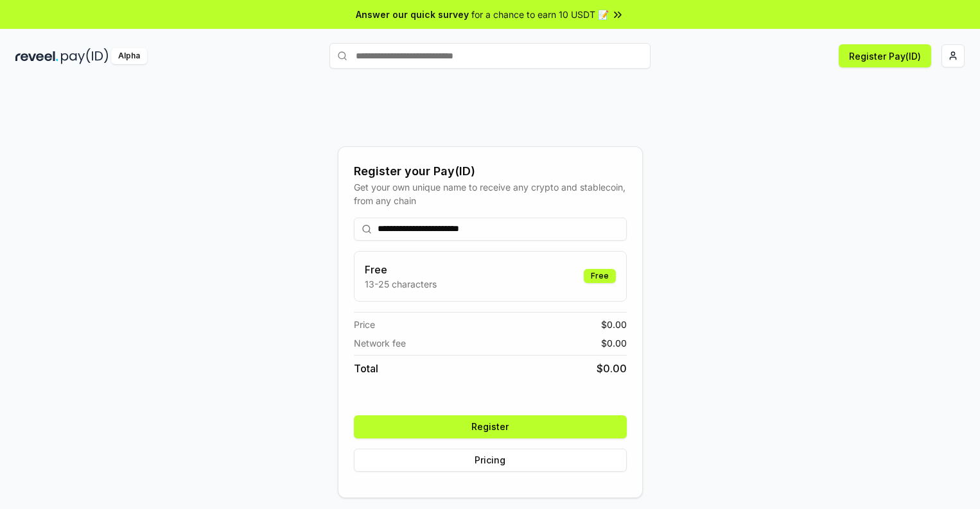 This screenshot has height=509, width=980. I want to click on p: 13-25 characters, so click(401, 284).